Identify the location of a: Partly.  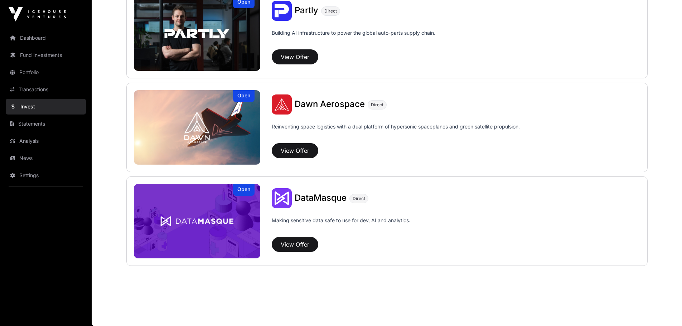
(307, 11).